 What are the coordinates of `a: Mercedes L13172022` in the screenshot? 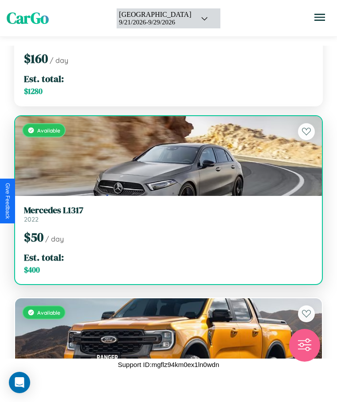 It's located at (168, 214).